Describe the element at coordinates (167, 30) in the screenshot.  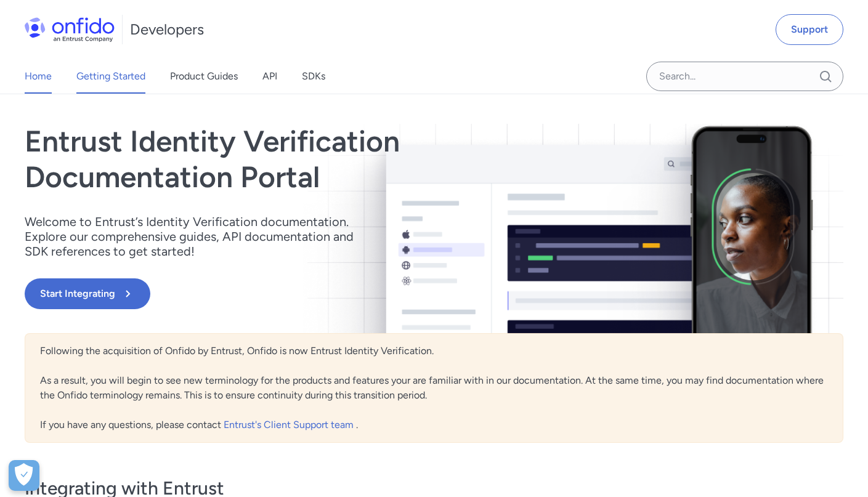
I see `h1: Developers` at that location.